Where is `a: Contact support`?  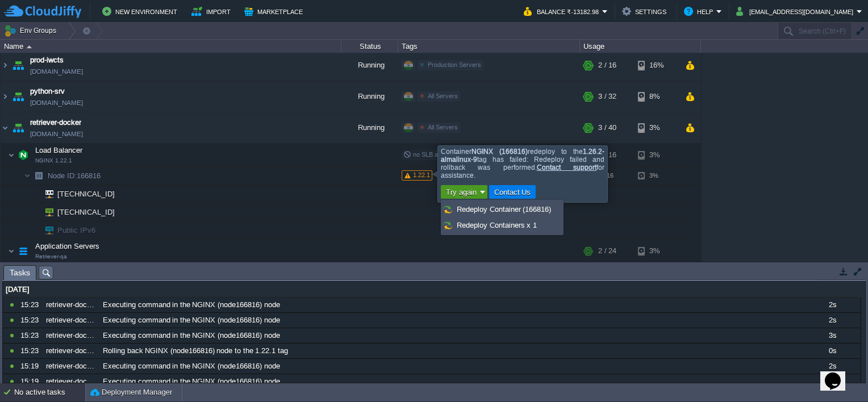 a: Contact support is located at coordinates (566, 167).